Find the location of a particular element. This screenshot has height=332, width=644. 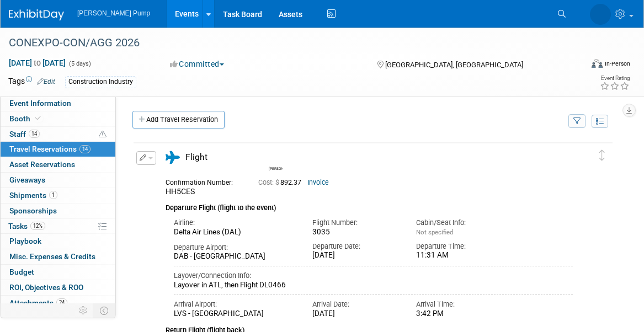

div: Confirmation Number: is located at coordinates (204, 181).